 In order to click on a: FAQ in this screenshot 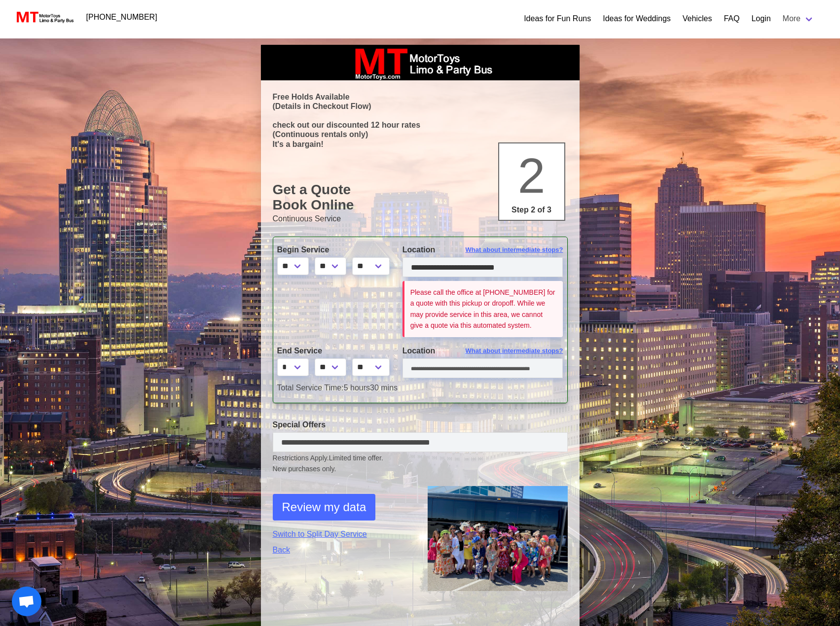, I will do `click(731, 18)`.